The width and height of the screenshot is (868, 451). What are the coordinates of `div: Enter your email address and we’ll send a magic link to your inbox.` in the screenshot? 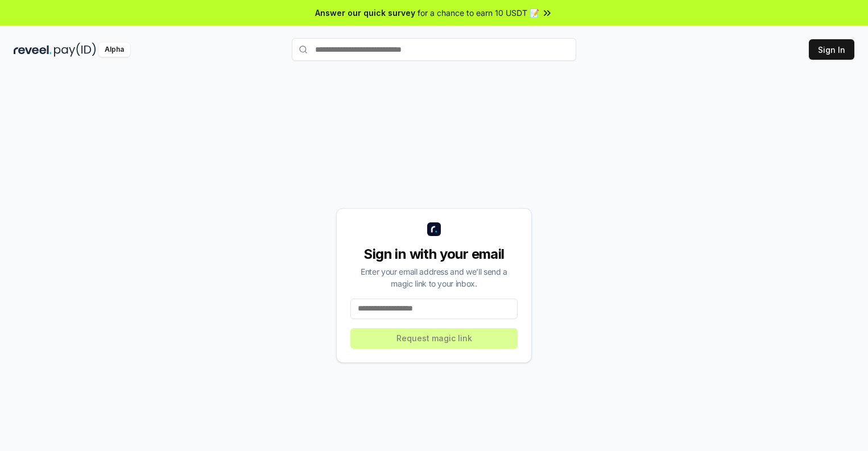 It's located at (434, 277).